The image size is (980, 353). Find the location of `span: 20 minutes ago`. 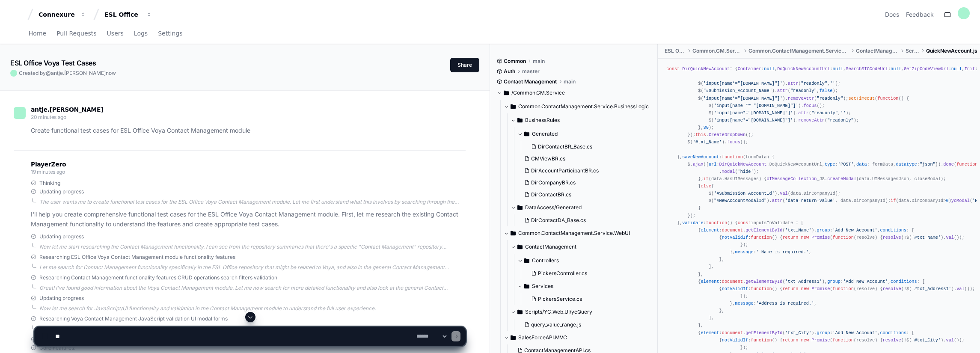

span: 20 minutes ago is located at coordinates (48, 117).